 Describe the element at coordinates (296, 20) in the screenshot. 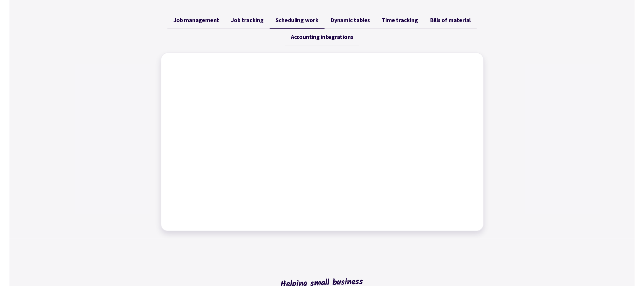

I see `span: Scheduling work` at that location.